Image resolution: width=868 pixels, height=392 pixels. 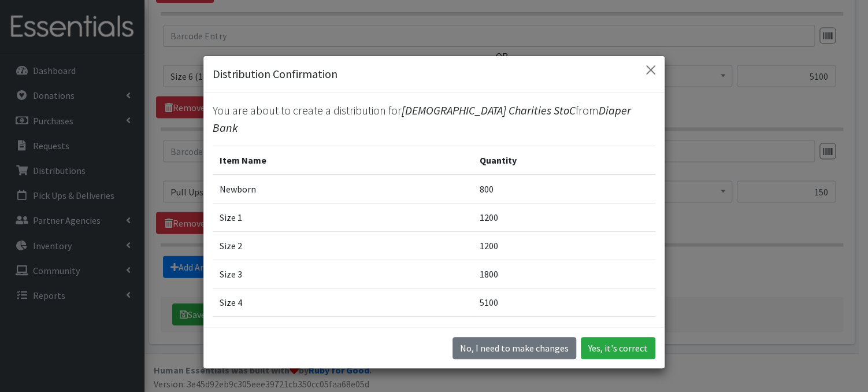 What do you see at coordinates (342, 302) in the screenshot?
I see `td: Size 4` at bounding box center [342, 302].